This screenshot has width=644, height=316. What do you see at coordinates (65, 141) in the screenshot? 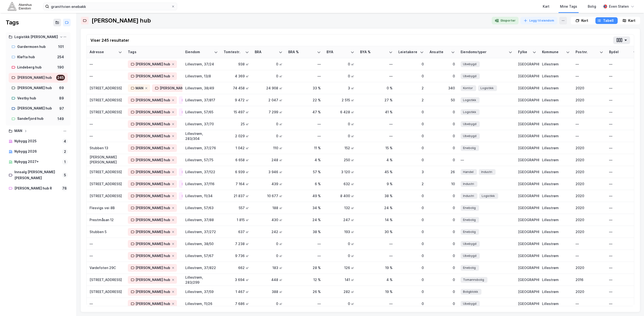
I see `div: 4` at bounding box center [65, 141].